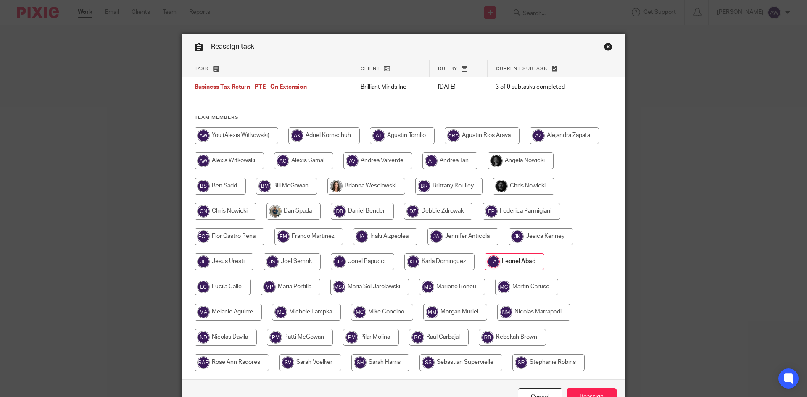 Image resolution: width=807 pixels, height=397 pixels. Describe the element at coordinates (540, 87) in the screenshot. I see `td: 3 of 9 subtasks completed` at that location.